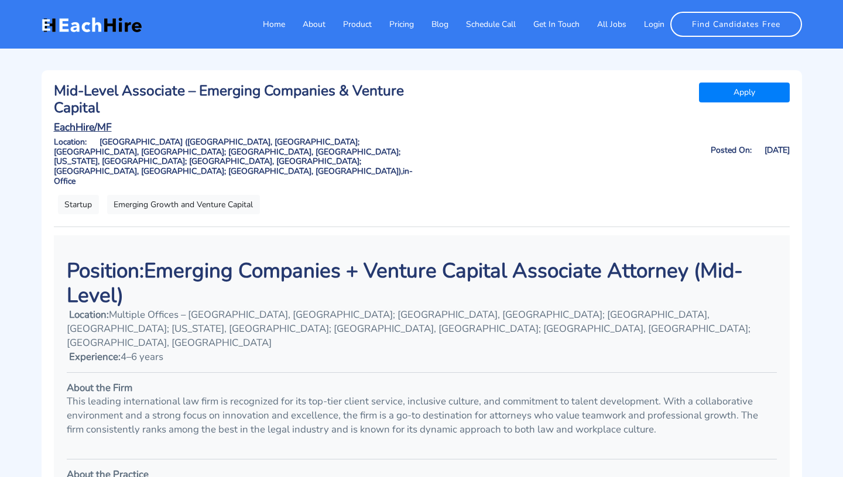 This screenshot has width=843, height=477. I want to click on span: in-Office, so click(233, 176).